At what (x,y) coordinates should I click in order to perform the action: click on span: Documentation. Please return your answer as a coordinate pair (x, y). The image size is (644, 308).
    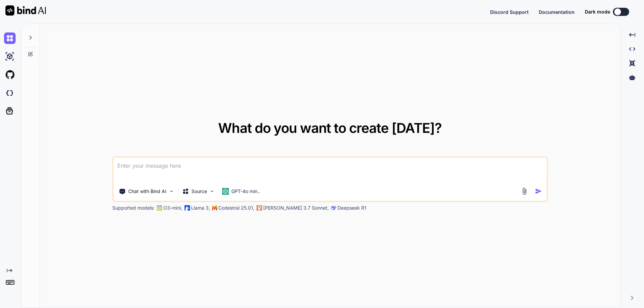
    Looking at the image, I should click on (557, 12).